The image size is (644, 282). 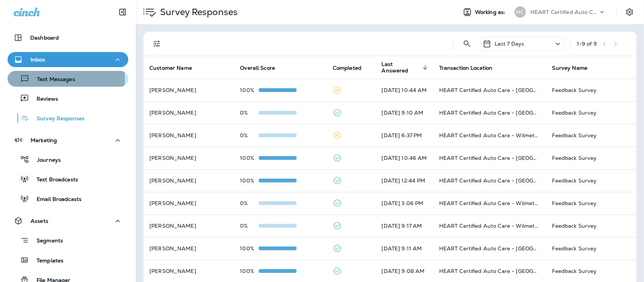 What do you see at coordinates (510, 44) in the screenshot?
I see `p: Last 7 Days` at bounding box center [510, 44].